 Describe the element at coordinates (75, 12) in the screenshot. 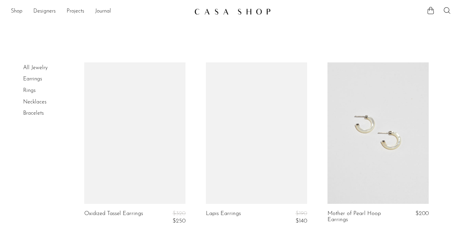

I see `a: Projects` at that location.